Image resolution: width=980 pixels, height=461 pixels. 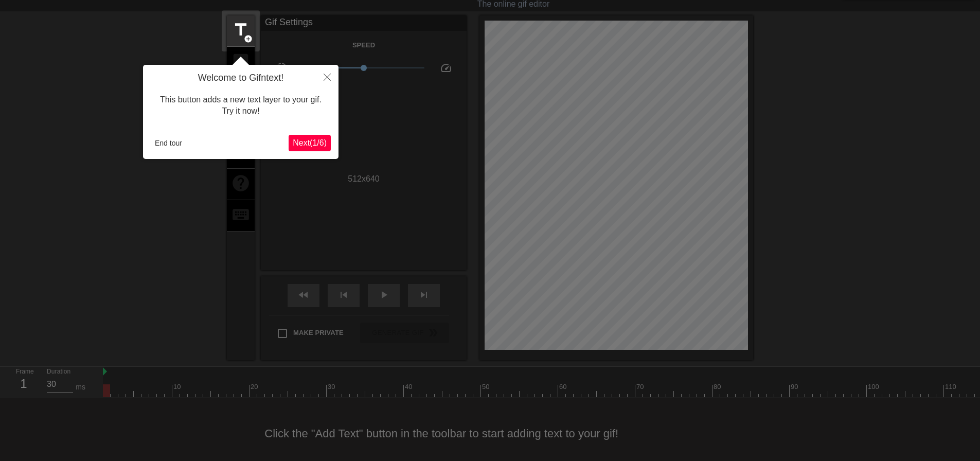 What do you see at coordinates (310, 143) in the screenshot?
I see `button: Next` at bounding box center [310, 143].